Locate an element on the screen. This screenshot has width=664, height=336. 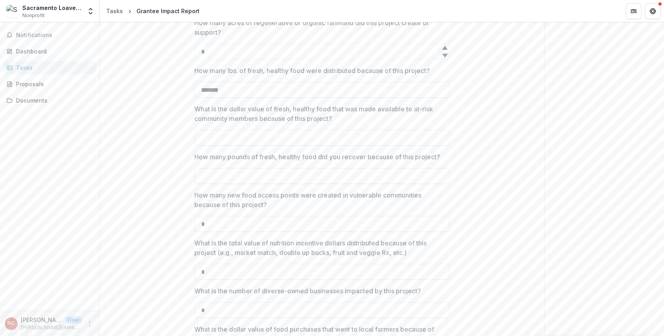
p: How many acres of regenerative or organic farmland did this project create or support? is located at coordinates (320, 28).